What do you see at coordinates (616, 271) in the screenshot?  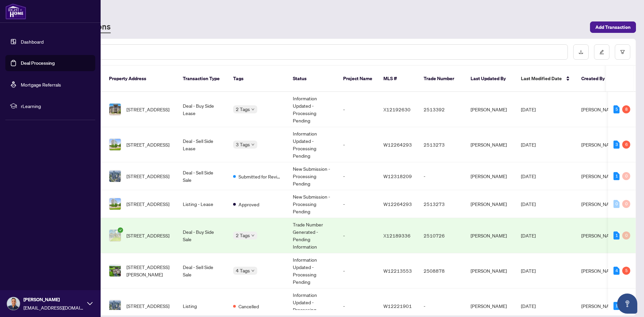 I see `div: 4` at bounding box center [616, 271].